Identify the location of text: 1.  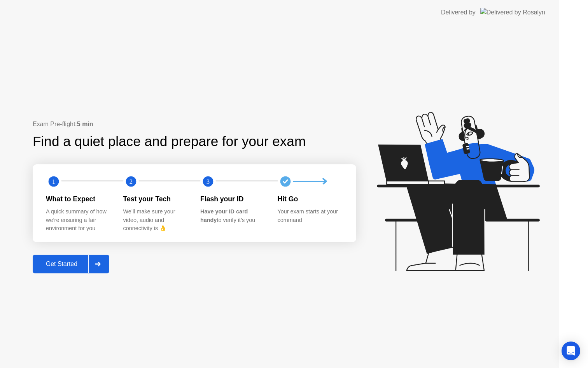
(54, 181).